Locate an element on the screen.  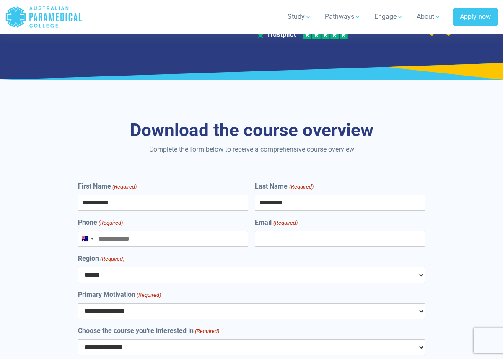
img: trustpilot-review.svg is located at coordinates (302, 34).